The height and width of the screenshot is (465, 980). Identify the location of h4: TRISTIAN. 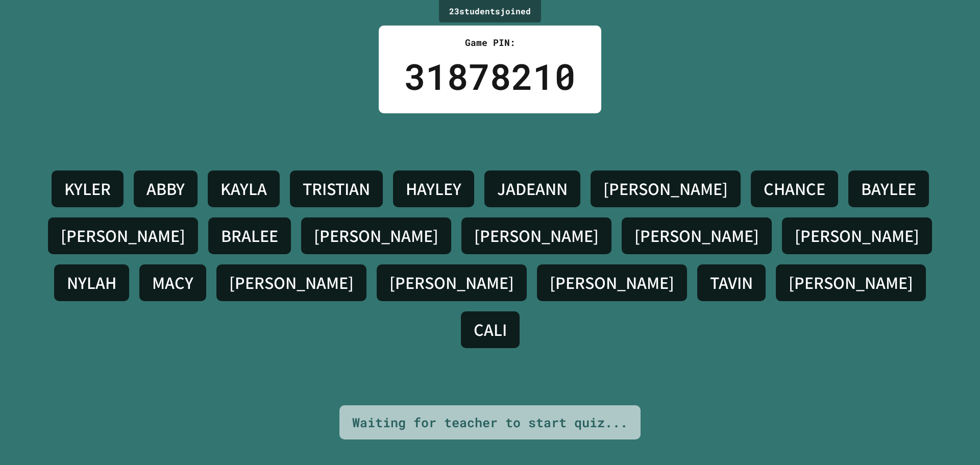
(337, 189).